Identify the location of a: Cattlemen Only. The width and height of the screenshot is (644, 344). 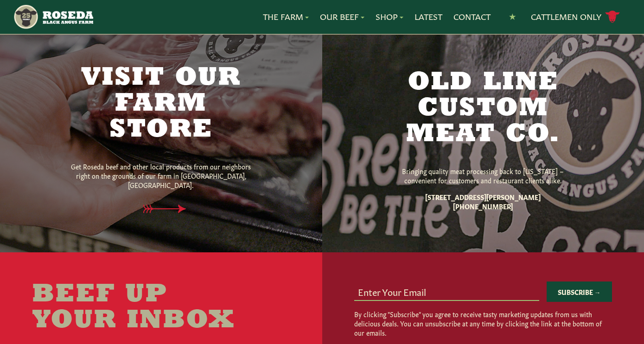
(575, 17).